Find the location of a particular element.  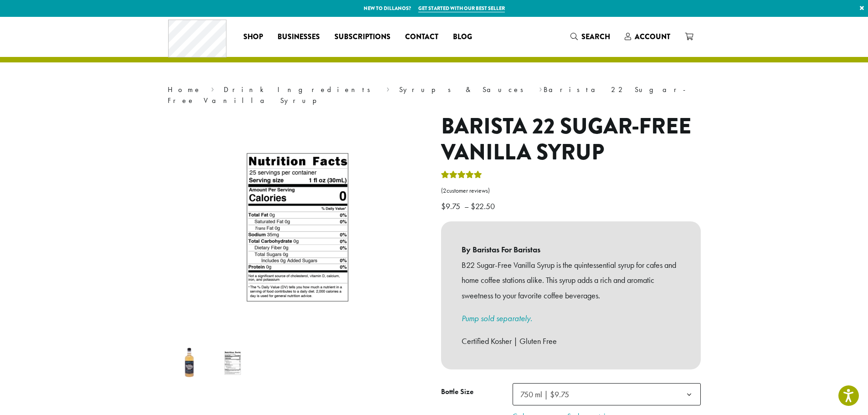

label: Bottle Size is located at coordinates (477, 392).